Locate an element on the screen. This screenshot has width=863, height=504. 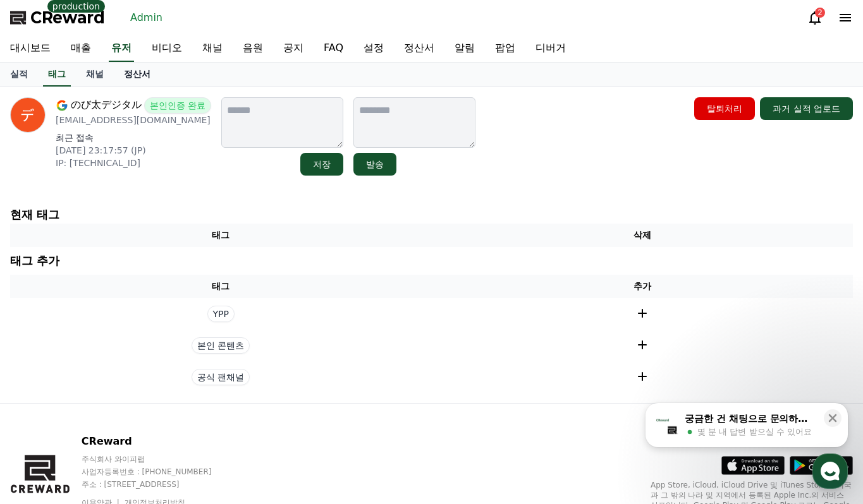
a: 디버거 is located at coordinates (550, 49).